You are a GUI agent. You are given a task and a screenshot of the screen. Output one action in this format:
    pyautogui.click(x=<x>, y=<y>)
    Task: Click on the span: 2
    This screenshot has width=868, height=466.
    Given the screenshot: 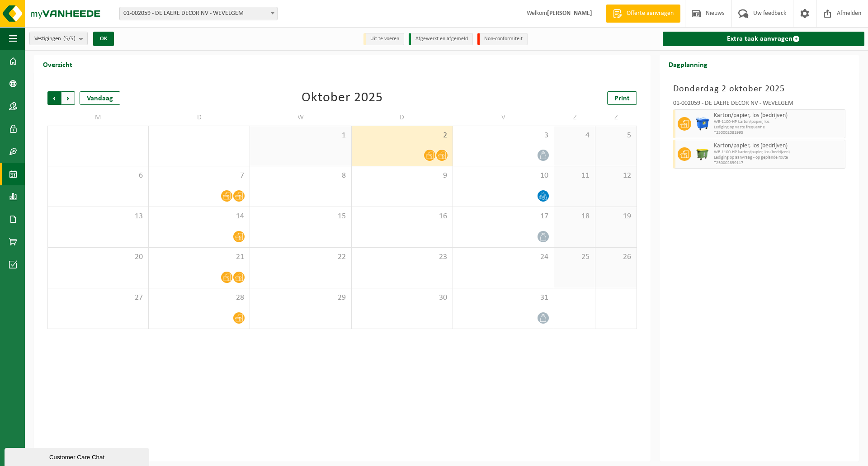 What is the action you would take?
    pyautogui.click(x=402, y=136)
    